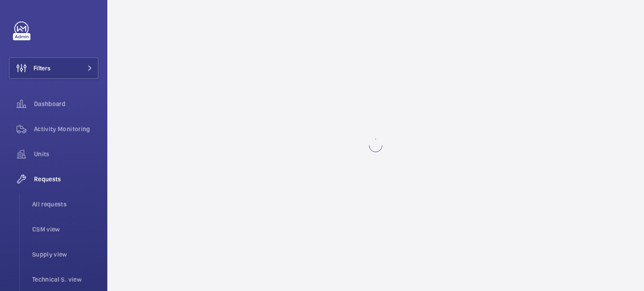  I want to click on span: All requests, so click(65, 204).